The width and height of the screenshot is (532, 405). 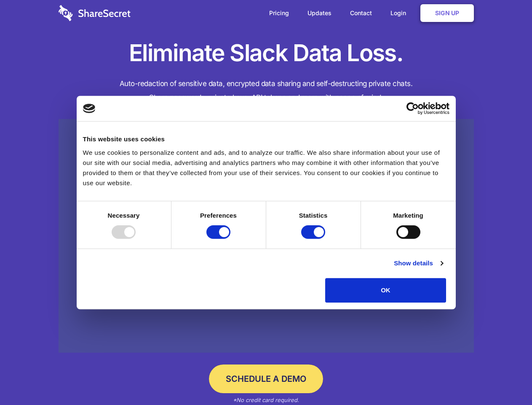 What do you see at coordinates (218, 215) in the screenshot?
I see `strong: Preferences` at bounding box center [218, 215].